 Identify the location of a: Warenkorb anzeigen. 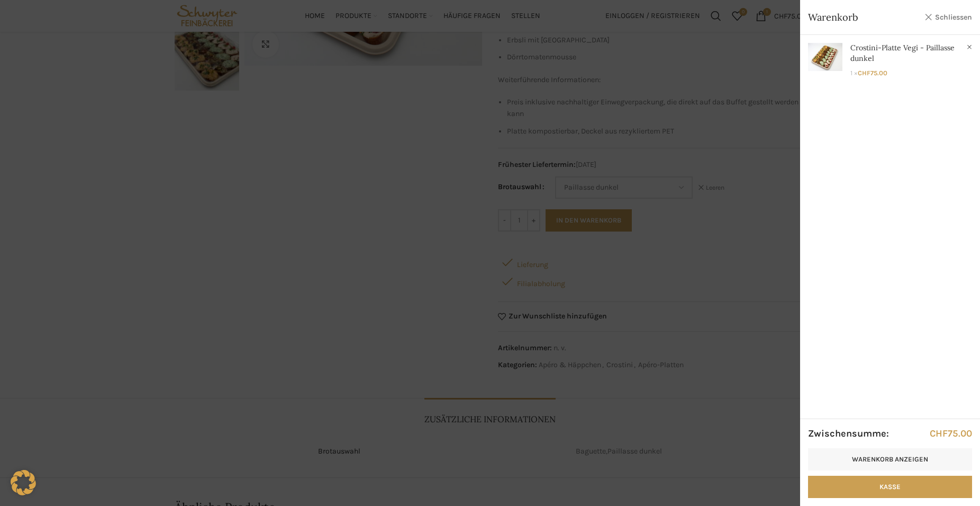
(889, 459).